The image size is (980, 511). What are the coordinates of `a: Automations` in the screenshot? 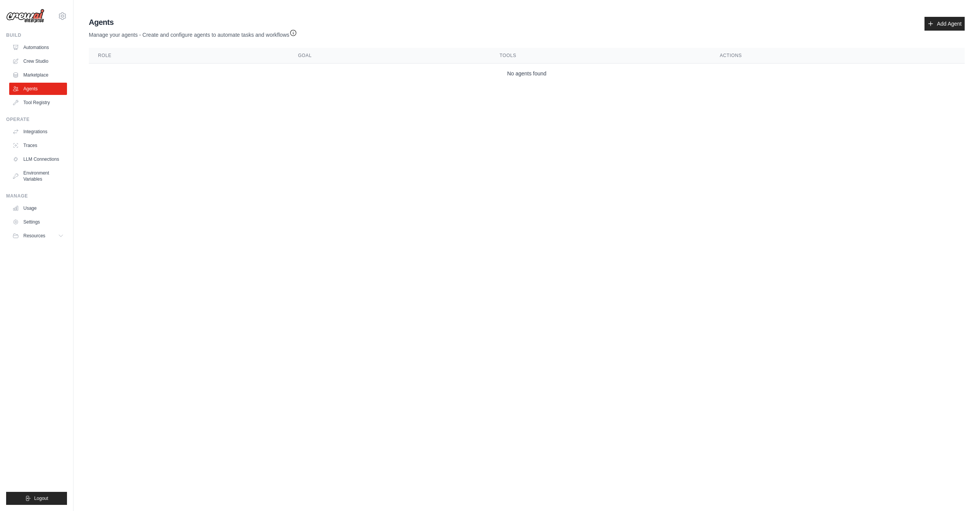 It's located at (38, 47).